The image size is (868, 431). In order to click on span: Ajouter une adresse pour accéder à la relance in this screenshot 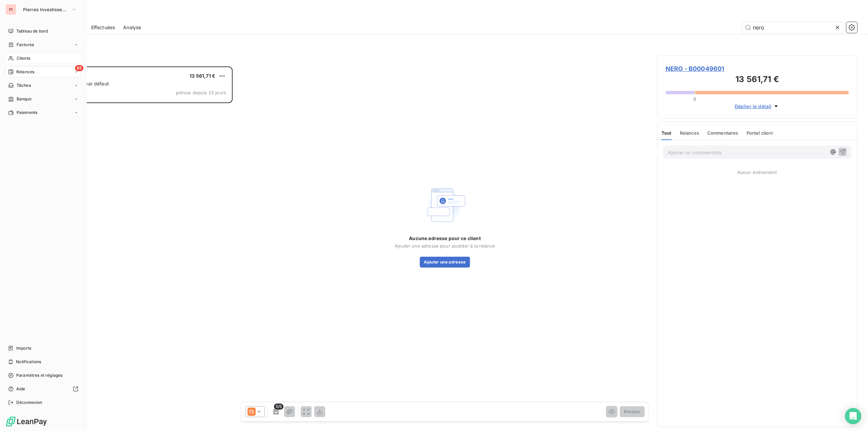, I will do `click(445, 245)`.